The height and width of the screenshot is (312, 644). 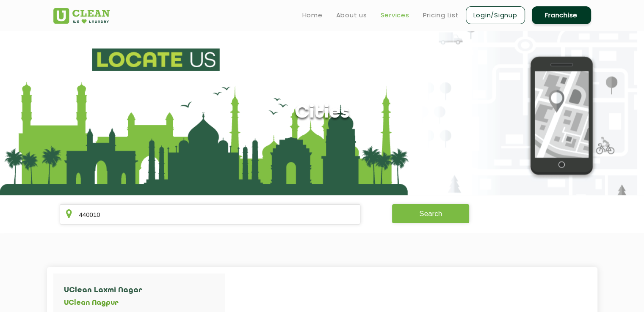 I want to click on img: UClean Laundry and Dry Cleaning, so click(x=81, y=15).